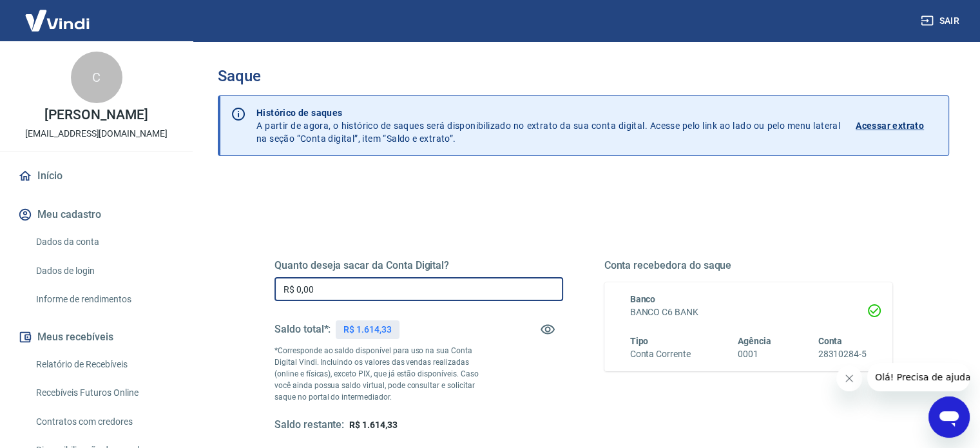  Describe the element at coordinates (643, 299) in the screenshot. I see `span: Banco` at that location.